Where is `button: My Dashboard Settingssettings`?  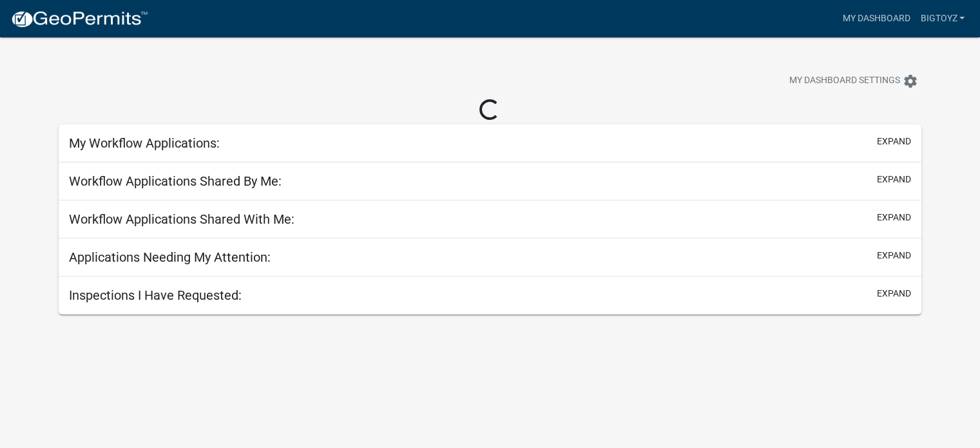
button: My Dashboard Settingssettings is located at coordinates (854, 80).